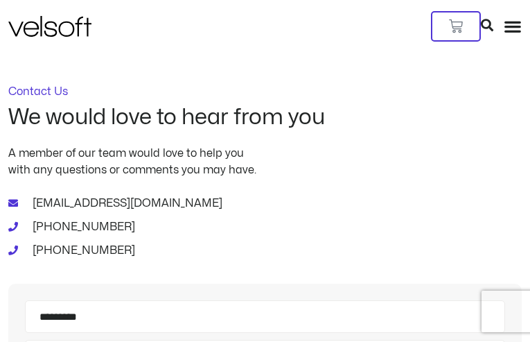  Describe the element at coordinates (513, 26) in the screenshot. I see `div: Menu Toggle` at that location.